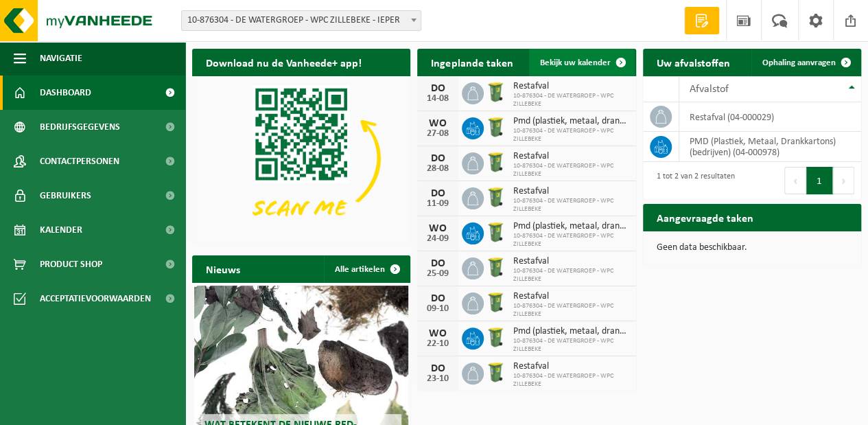  I want to click on div: 28-08, so click(438, 169).